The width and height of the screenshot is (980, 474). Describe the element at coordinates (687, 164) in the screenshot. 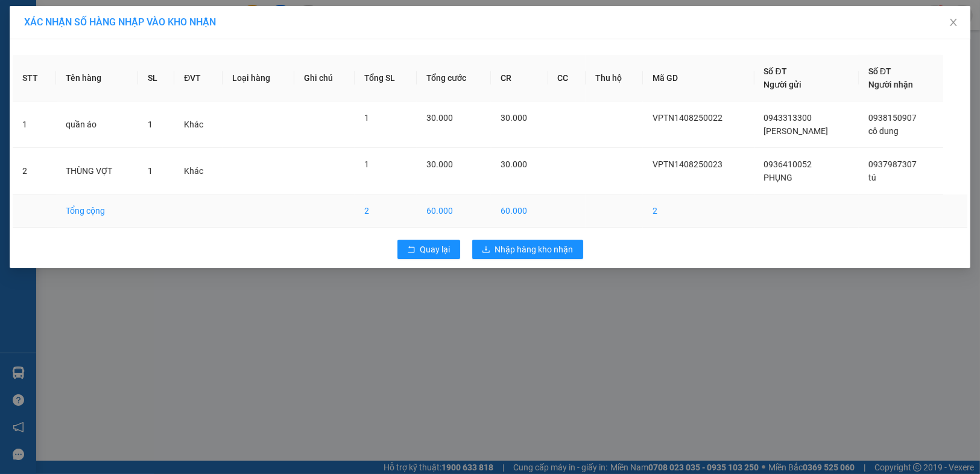

I see `span: VPTN1408250023` at that location.